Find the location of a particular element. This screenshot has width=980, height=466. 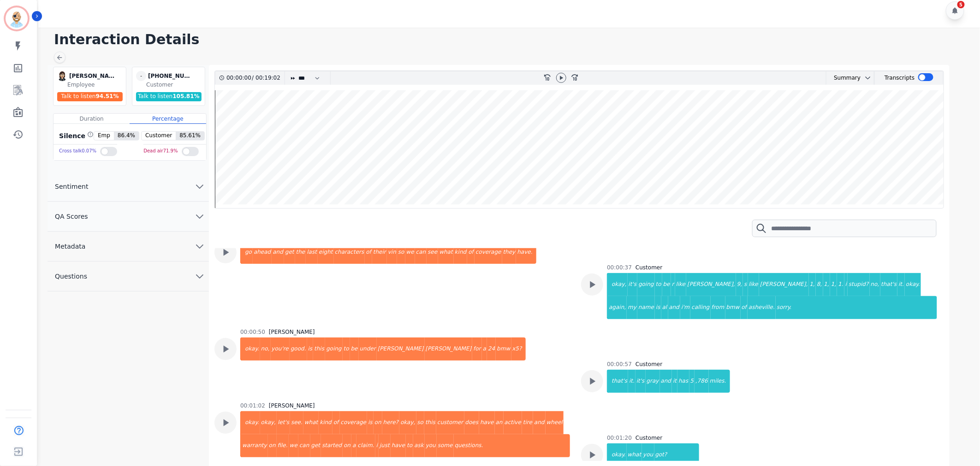

div: just is located at coordinates (385, 446).